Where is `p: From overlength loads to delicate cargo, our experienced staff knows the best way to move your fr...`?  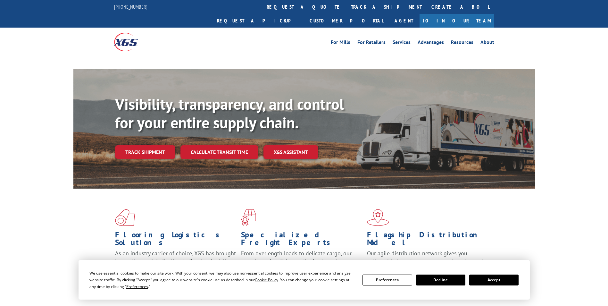 p: From overlength loads to delicate cargo, our experienced staff knows the best way to move your fr... is located at coordinates (301, 263).